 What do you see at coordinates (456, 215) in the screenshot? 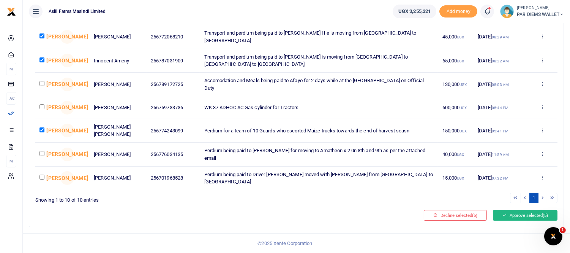
I see `button: Decline selected(5)` at bounding box center [456, 215].